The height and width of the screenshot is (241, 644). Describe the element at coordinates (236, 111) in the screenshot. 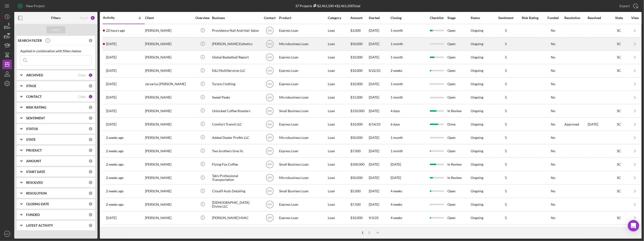

I see `div: Unlocked Coffee Roasters` at that location.